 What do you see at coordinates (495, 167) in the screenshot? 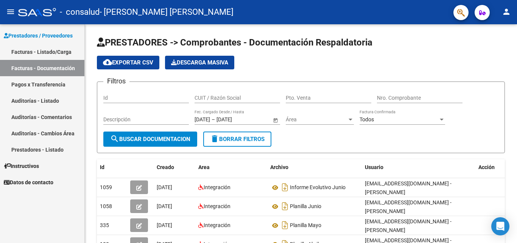
I see `datatable-header-cell: Acción` at bounding box center [495, 167].